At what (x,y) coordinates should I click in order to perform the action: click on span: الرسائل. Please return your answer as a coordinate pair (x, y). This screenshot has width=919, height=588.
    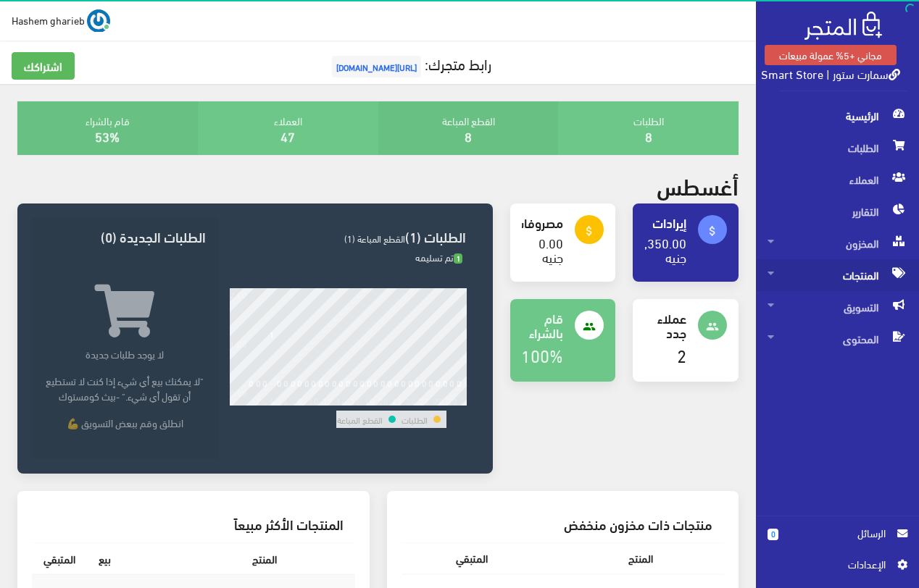
    Looking at the image, I should click on (838, 533).